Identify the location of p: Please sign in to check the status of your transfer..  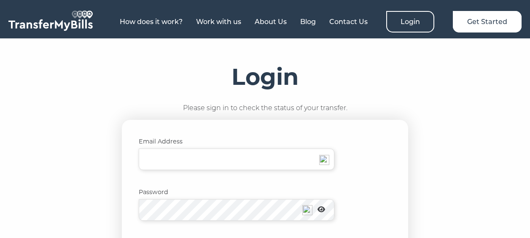
(265, 108).